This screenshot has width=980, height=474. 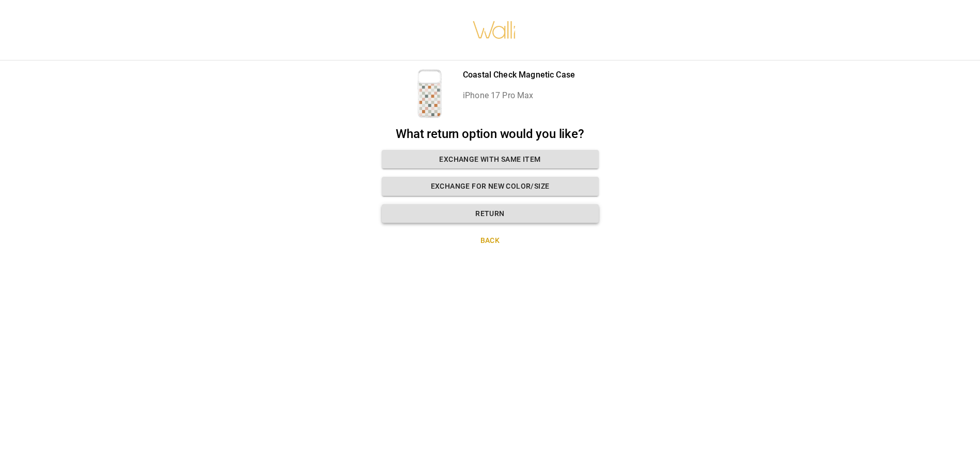 What do you see at coordinates (519, 96) in the screenshot?
I see `p: iPhone 17 Pro Max` at bounding box center [519, 96].